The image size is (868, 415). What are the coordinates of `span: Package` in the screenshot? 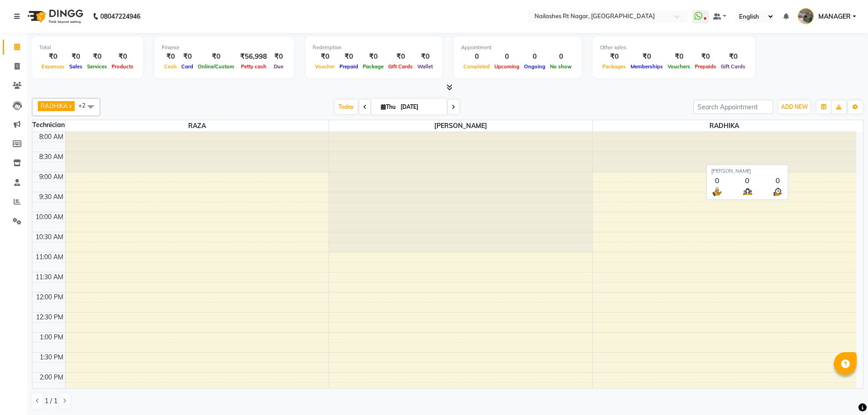 It's located at (373, 66).